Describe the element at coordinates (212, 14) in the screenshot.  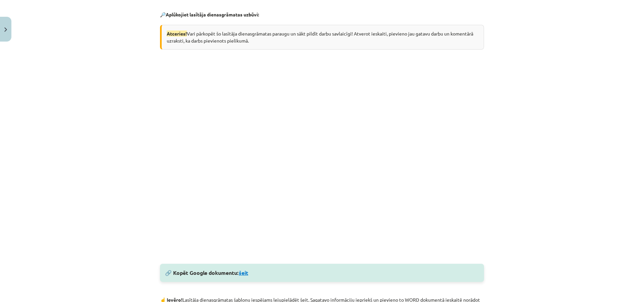
I see `strong: Aplūkojiet lasītāja dienasgrāmatas uzbūvi:` at that location.